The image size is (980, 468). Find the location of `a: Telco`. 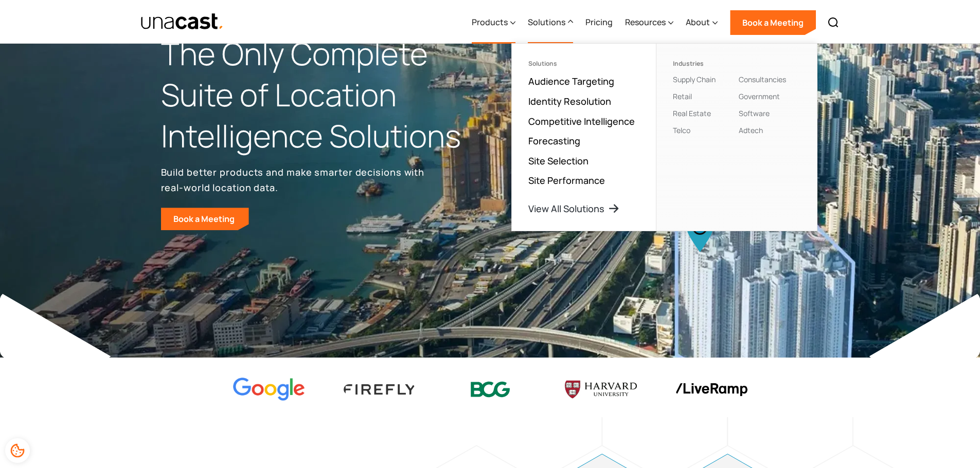

a: Telco is located at coordinates (681, 130).